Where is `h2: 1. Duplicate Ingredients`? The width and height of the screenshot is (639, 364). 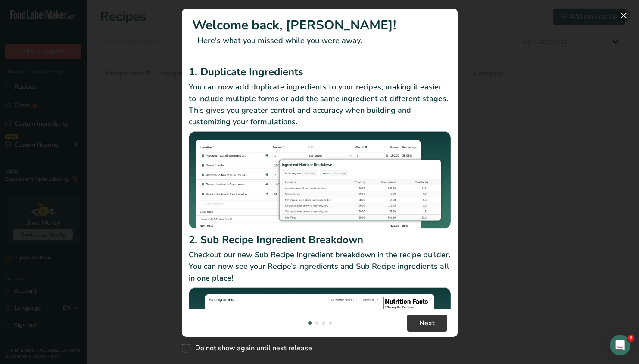 h2: 1. Duplicate Ingredients is located at coordinates (320, 72).